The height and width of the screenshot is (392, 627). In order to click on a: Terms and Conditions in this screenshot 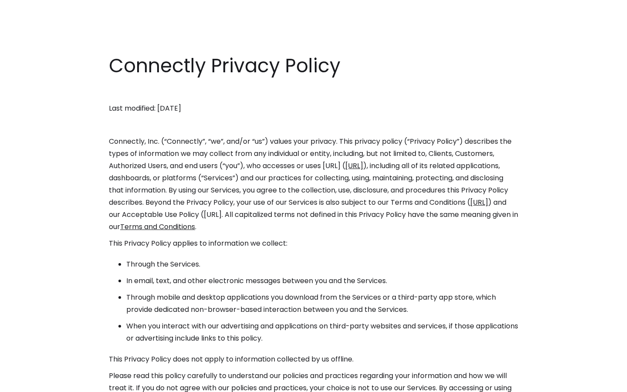, I will do `click(158, 226)`.